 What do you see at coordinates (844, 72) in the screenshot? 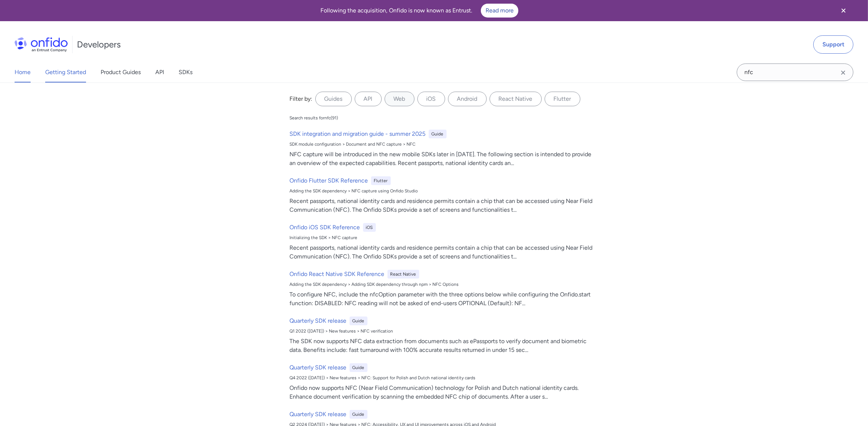
I see `svg: Clear search field button` at bounding box center [844, 72].